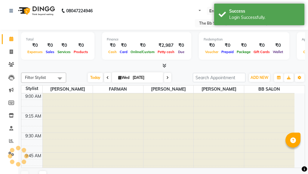 This screenshot has height=174, width=308. What do you see at coordinates (36, 11) in the screenshot?
I see `img: logo` at bounding box center [36, 11].